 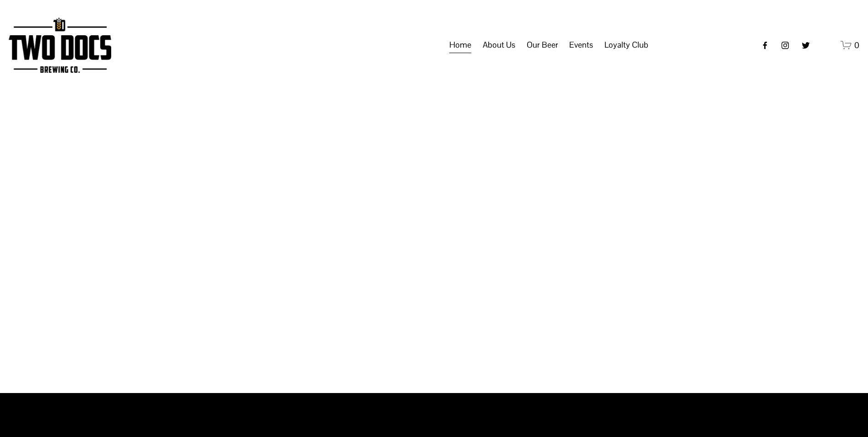 I want to click on span: About Us, so click(x=498, y=45).